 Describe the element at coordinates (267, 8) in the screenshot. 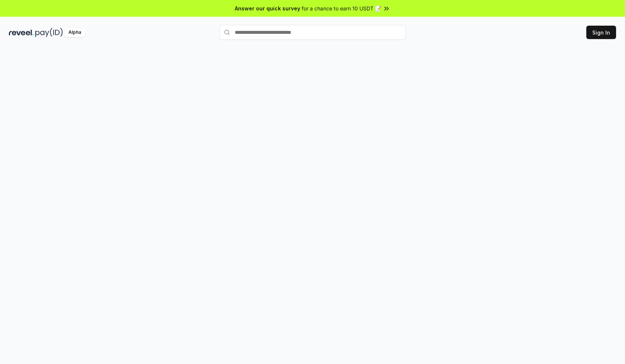

I see `span: Answer our quick survey` at that location.